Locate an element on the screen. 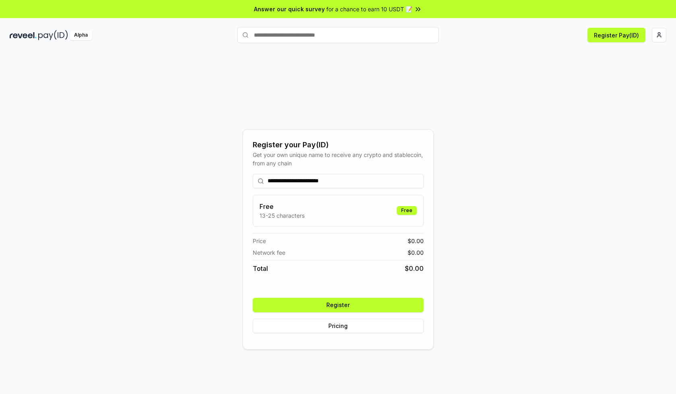 This screenshot has height=394, width=676. button: Register is located at coordinates (338, 305).